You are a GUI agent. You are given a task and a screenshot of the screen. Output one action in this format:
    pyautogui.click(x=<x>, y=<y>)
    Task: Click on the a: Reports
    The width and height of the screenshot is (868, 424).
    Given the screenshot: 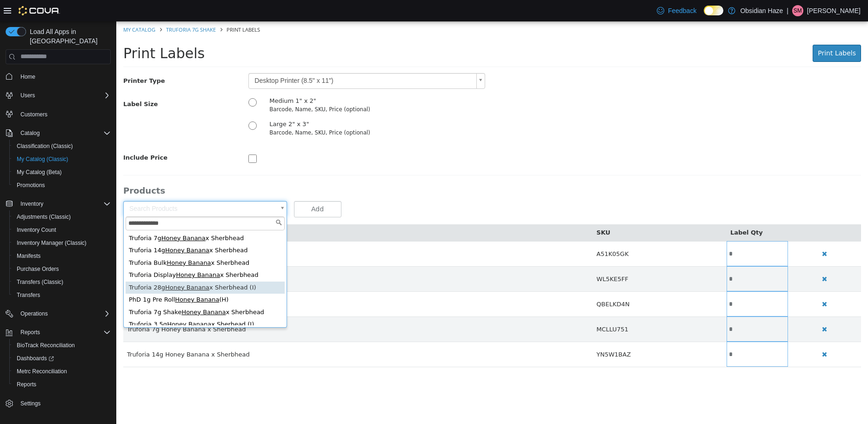 What is the action you would take?
    pyautogui.click(x=26, y=384)
    